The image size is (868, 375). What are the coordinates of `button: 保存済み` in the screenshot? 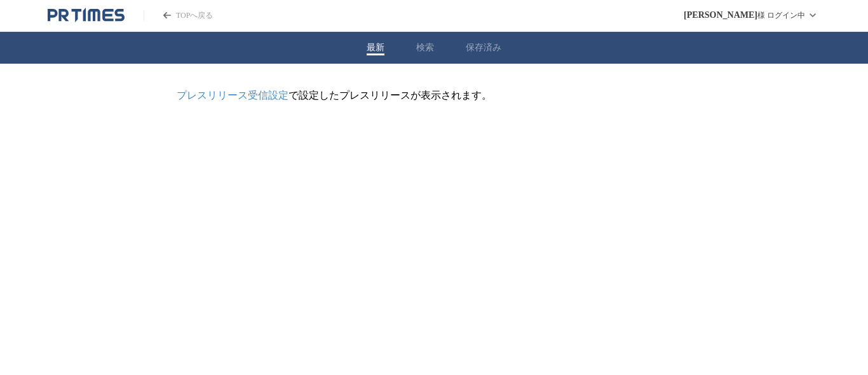 It's located at (484, 47).